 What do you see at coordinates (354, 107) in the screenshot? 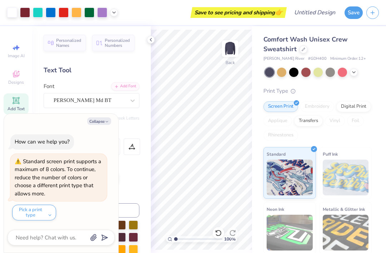
I see `div: Digital Print` at bounding box center [354, 107].